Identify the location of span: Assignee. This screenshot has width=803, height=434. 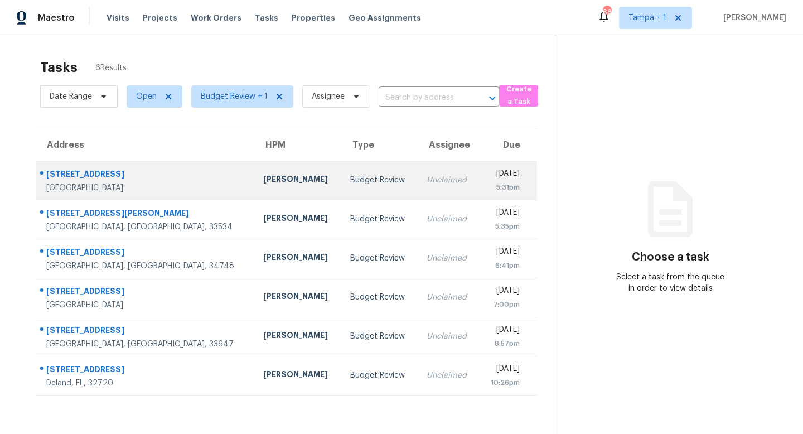
(328, 96).